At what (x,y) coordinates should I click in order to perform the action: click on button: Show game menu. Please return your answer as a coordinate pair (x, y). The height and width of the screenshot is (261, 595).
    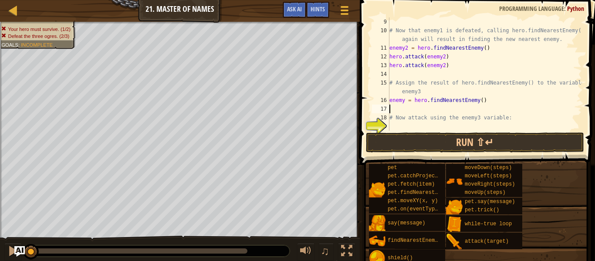
    Looking at the image, I should click on (345, 12).